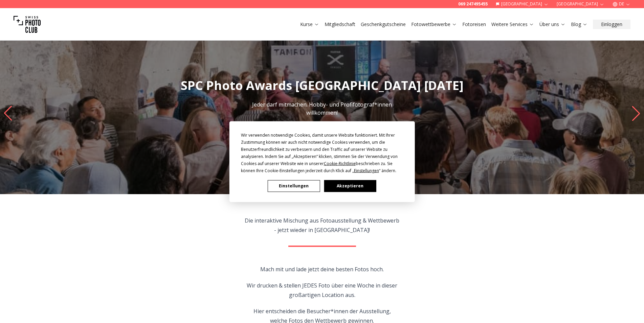  What do you see at coordinates (340, 163) in the screenshot?
I see `span: Cookie-Richtlinie` at bounding box center [340, 163].